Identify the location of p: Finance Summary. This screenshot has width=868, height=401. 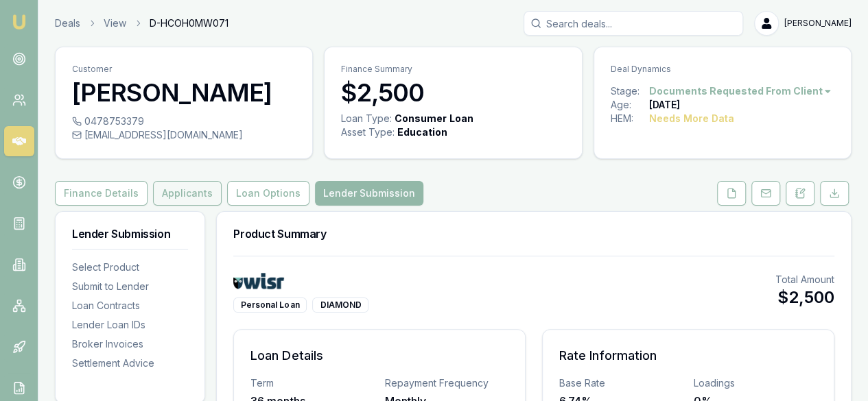
(453, 69).